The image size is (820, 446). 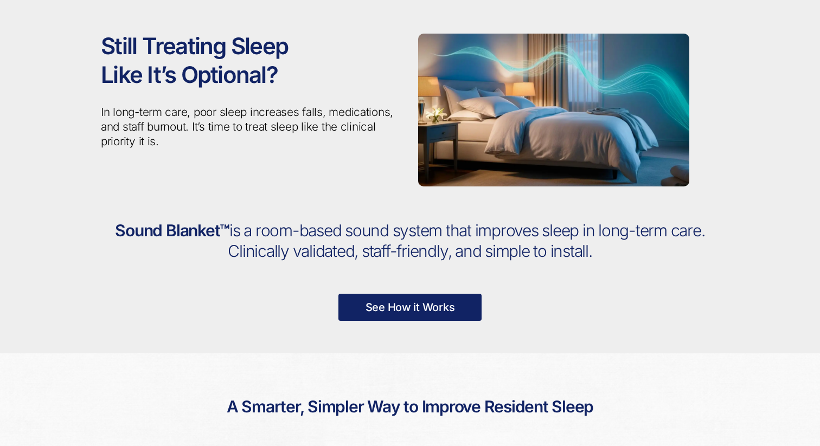 I want to click on h2: A Smarter, Simpler Way to Improve Resident Sleep, so click(x=410, y=407).